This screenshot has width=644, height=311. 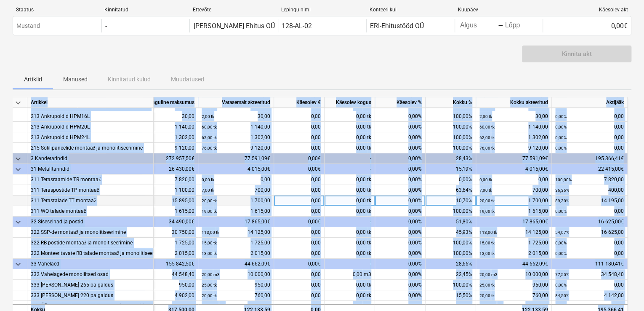 I want to click on small: 2,00 tk, so click(x=208, y=116).